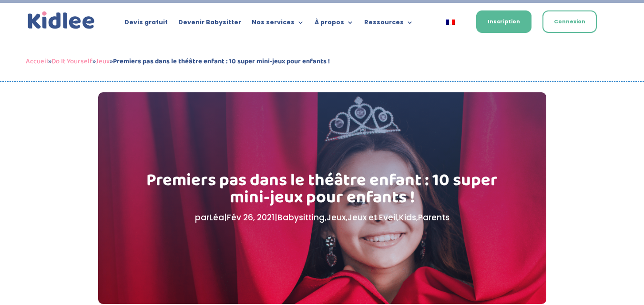  Describe the element at coordinates (146, 24) in the screenshot. I see `a: Devis gratuit` at that location.